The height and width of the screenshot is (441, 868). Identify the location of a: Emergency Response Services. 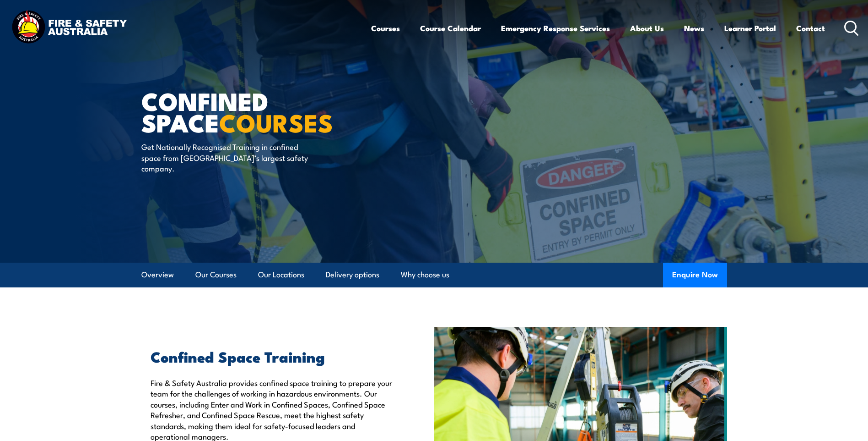
(555, 28).